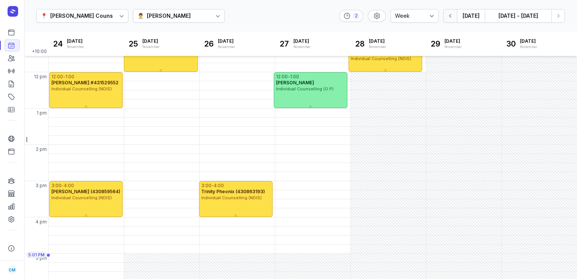  What do you see at coordinates (209, 44) in the screenshot?
I see `div: 26` at bounding box center [209, 44].